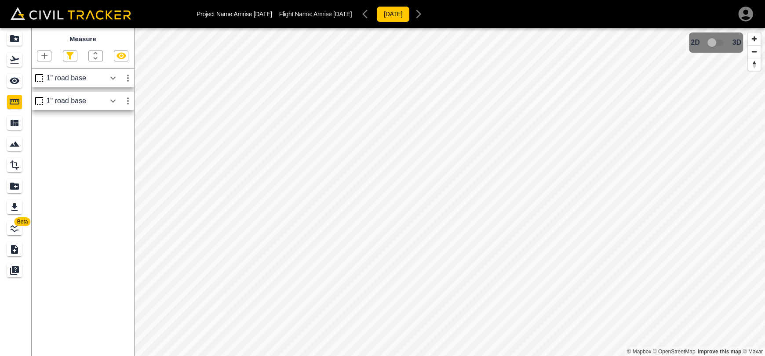 The image size is (765, 356). I want to click on p: Flight Name:, so click(315, 14).